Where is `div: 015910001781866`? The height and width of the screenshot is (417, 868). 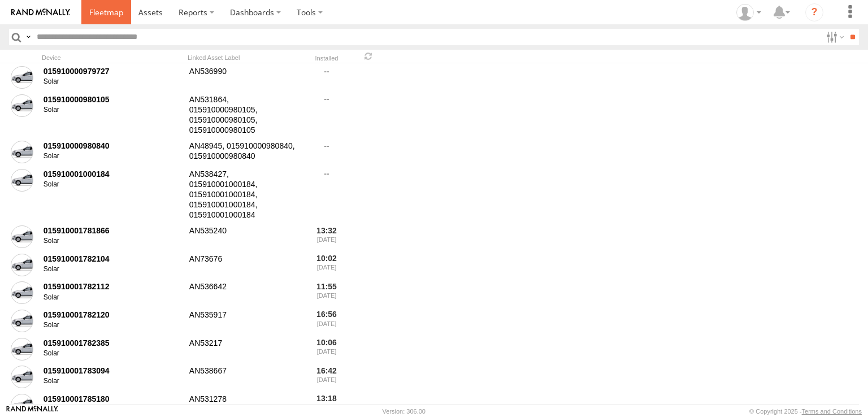
div: 015910001781866 is located at coordinates (113, 231).